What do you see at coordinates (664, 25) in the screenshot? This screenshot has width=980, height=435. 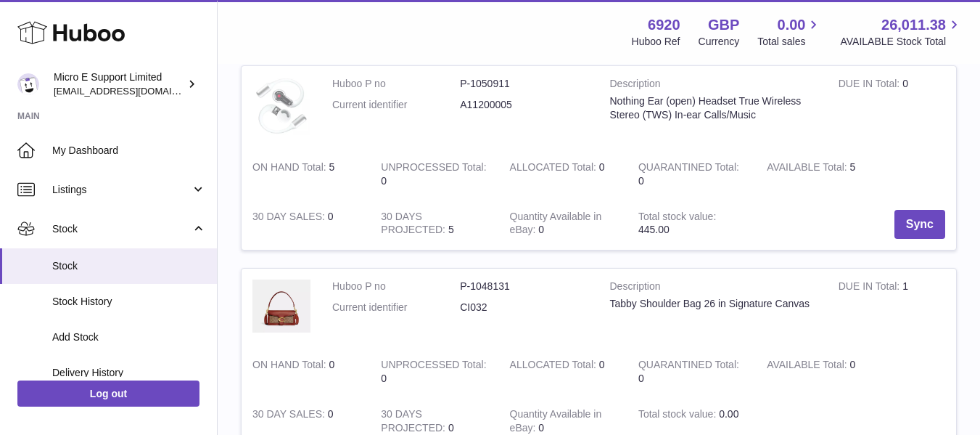 I see `strong: 6920` at bounding box center [664, 25].